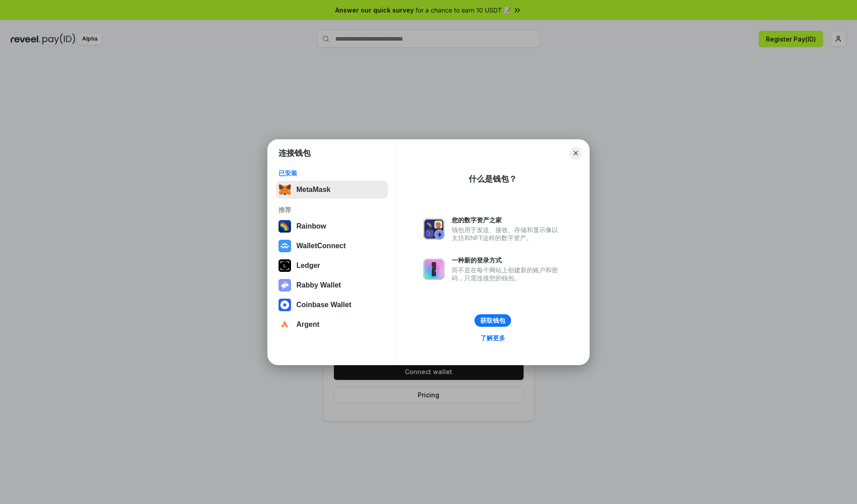 Image resolution: width=857 pixels, height=504 pixels. I want to click on div: Coinbase Wallet, so click(323, 305).